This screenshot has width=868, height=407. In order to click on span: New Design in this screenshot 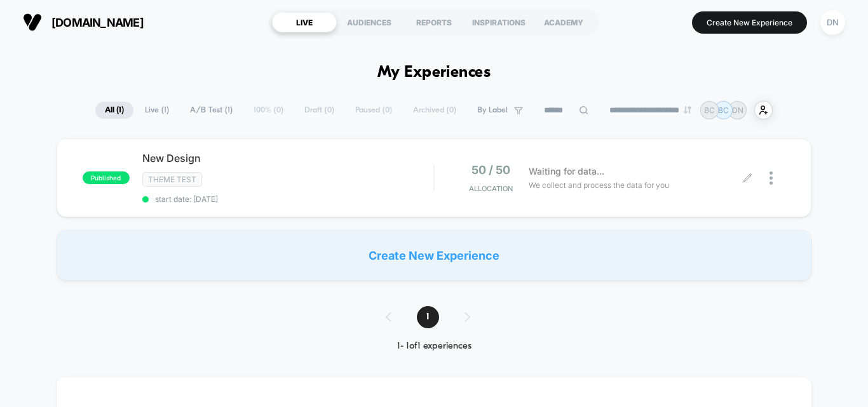, I will do `click(287, 158)`.